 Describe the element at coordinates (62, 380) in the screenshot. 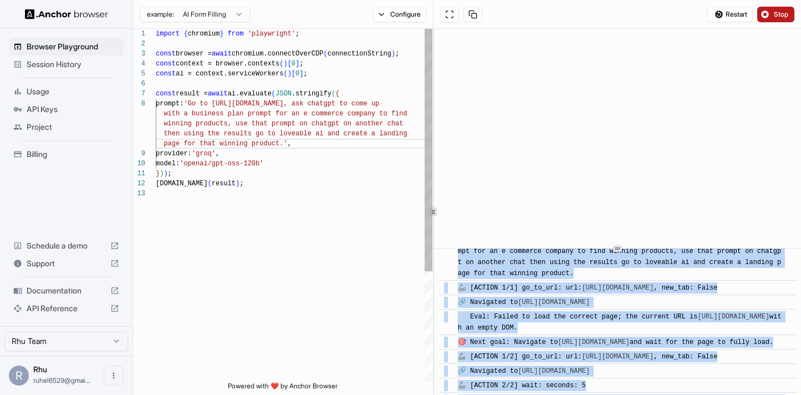

I see `span: ruhel6529@gmail.com` at that location.